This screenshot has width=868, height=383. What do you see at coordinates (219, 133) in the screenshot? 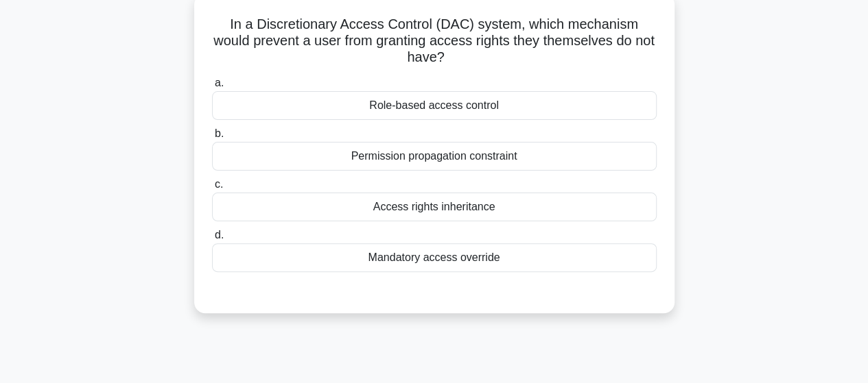
I see `span: b.` at bounding box center [219, 133].